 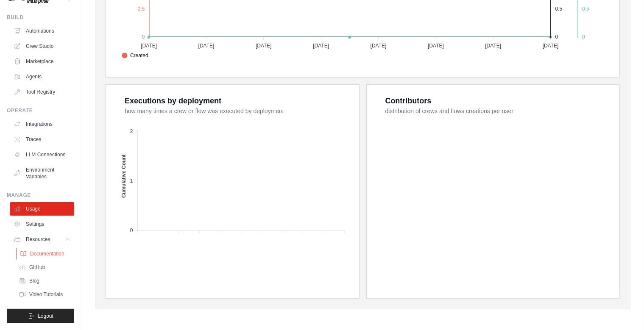 I want to click on a: Traces, so click(x=42, y=139).